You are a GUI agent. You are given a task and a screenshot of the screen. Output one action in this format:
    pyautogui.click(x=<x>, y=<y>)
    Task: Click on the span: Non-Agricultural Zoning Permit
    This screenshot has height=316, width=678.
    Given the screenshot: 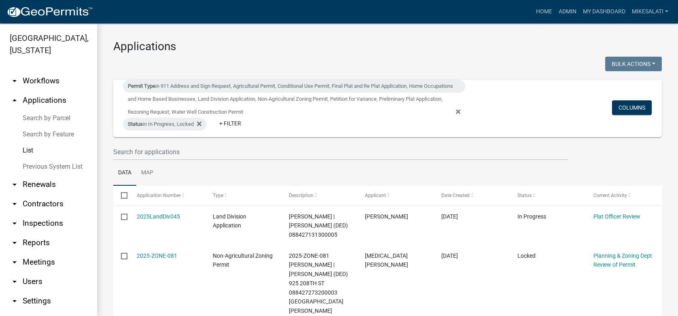 What is the action you would take?
    pyautogui.click(x=243, y=260)
    